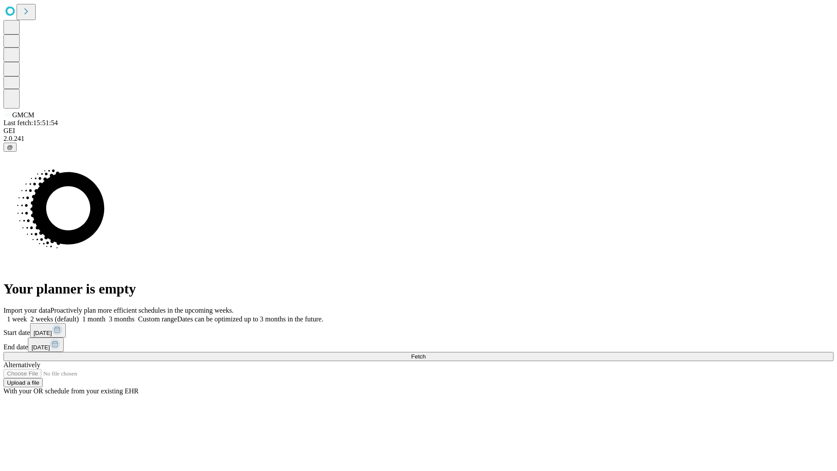  I want to click on div: End date, so click(418, 344).